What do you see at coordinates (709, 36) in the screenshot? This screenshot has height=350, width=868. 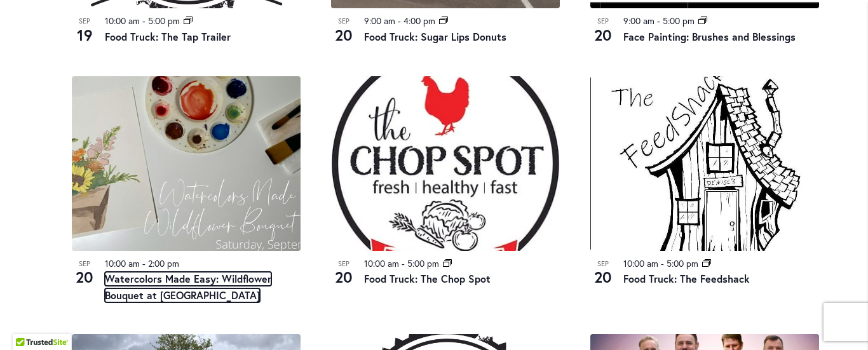 I see `a: Face Painting: Brushes and Blessings` at bounding box center [709, 36].